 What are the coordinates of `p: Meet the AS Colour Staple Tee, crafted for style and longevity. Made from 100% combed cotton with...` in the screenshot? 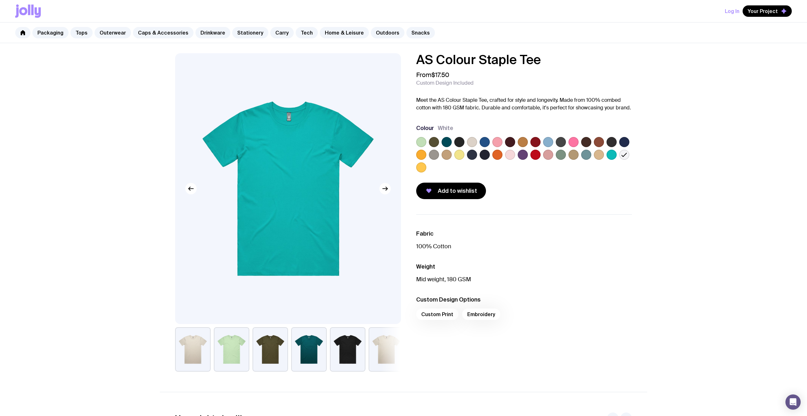 It's located at (524, 104).